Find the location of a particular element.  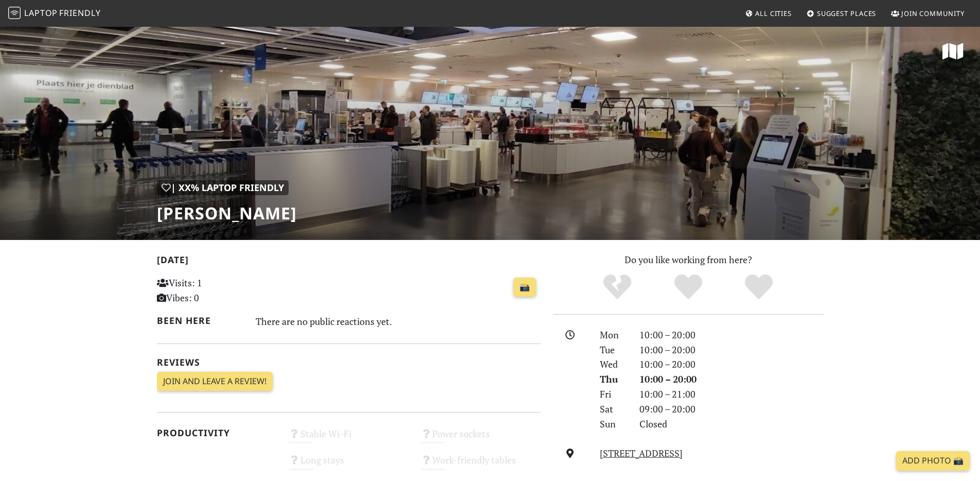

div: Wed is located at coordinates (614, 364).